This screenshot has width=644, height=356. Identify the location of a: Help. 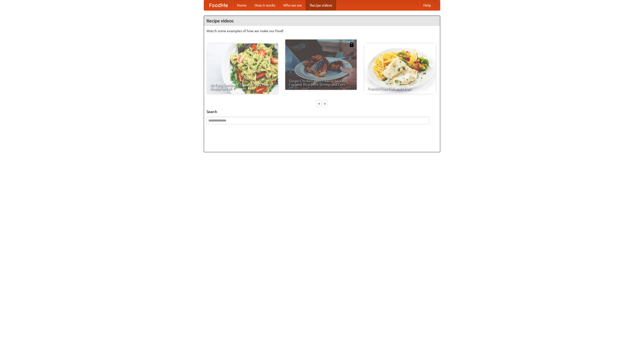
(427, 5).